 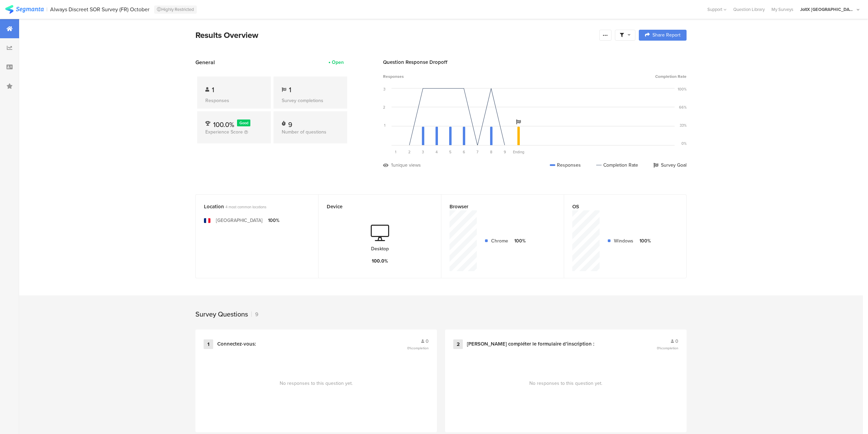 I want to click on span: 9, so click(x=505, y=152).